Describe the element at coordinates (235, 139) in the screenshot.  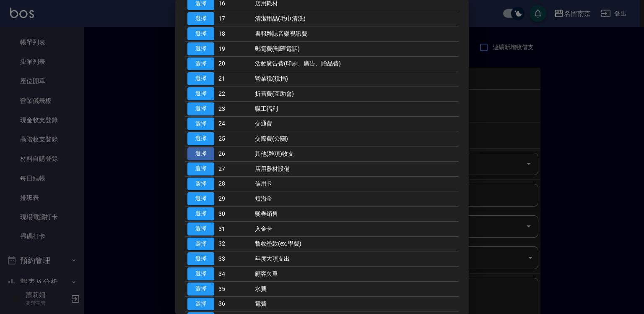
I see `td: 25` at that location.